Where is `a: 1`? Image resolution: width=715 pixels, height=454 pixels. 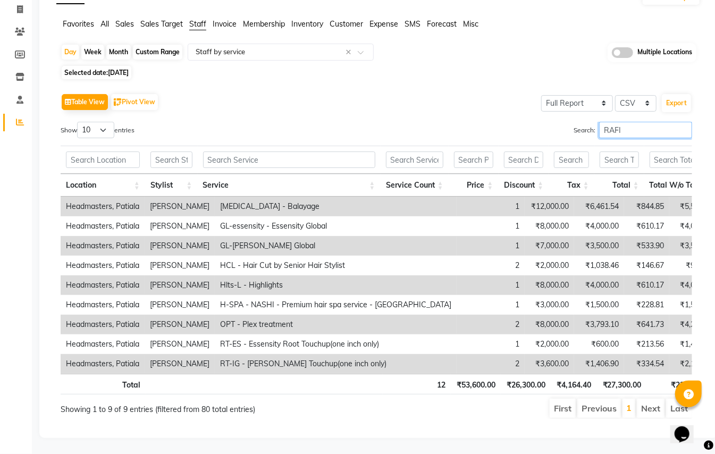
a: 1 is located at coordinates (629, 408).